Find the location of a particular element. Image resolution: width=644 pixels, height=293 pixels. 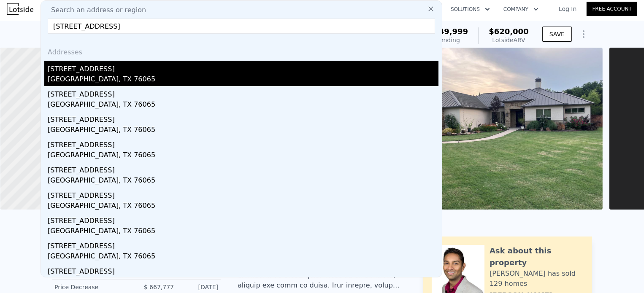

div: Lotside ARV is located at coordinates (508, 40).